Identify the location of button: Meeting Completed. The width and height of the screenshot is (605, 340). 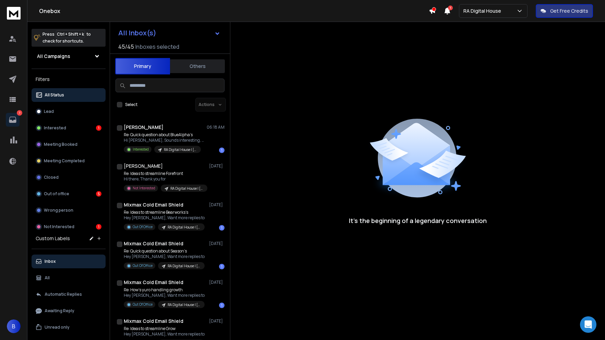
(69, 161).